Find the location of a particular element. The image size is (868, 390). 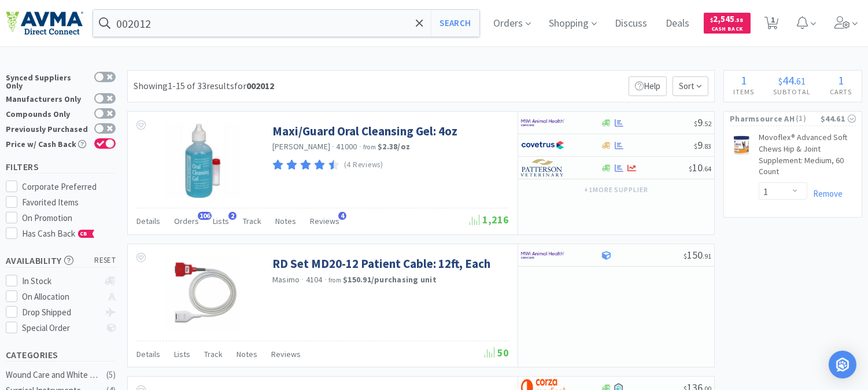

div: On Allocation is located at coordinates (61, 297).